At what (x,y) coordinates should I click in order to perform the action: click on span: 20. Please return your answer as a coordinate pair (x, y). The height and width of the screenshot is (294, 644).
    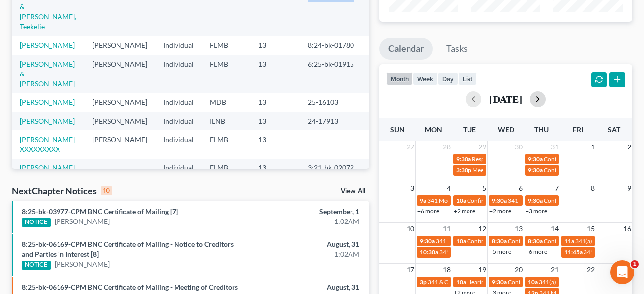
    Looking at the image, I should click on (518, 270).